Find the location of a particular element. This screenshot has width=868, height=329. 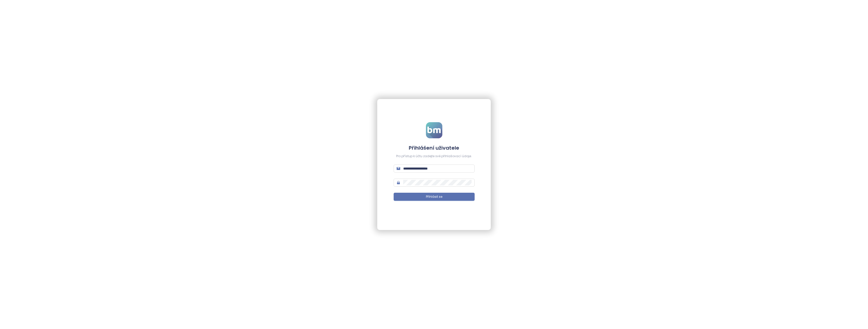

img: logo is located at coordinates (434, 130).